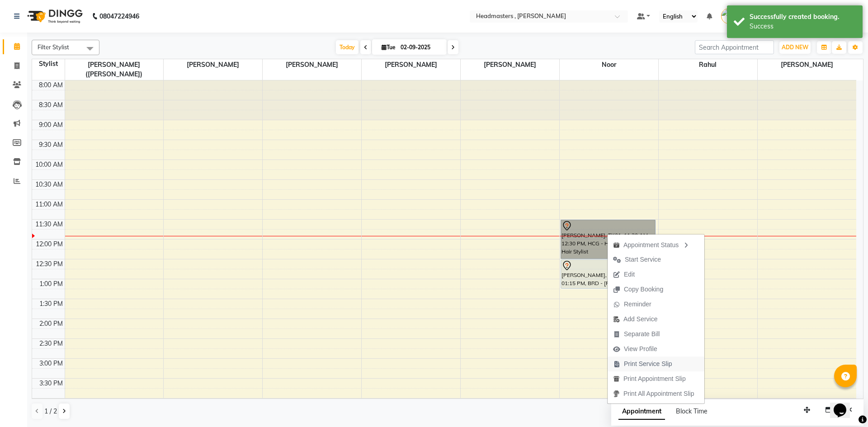 The width and height of the screenshot is (868, 427). I want to click on button: ADD NEW, so click(795, 47).